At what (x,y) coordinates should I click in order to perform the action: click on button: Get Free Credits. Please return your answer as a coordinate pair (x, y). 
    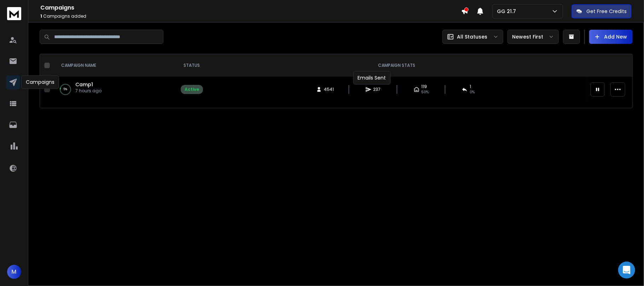
    Looking at the image, I should click on (601, 11).